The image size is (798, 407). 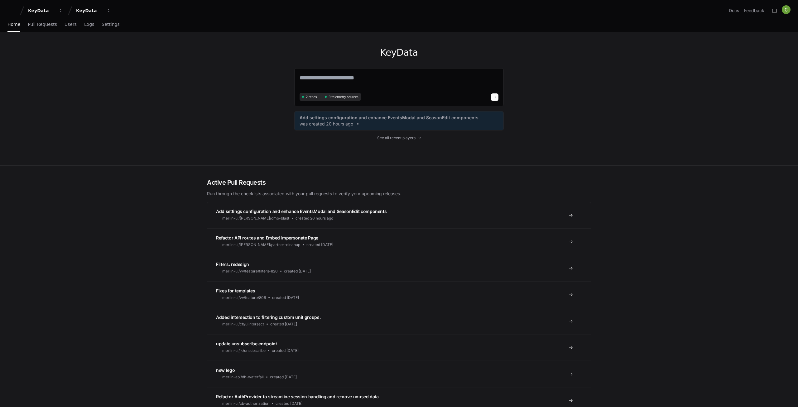 What do you see at coordinates (298, 397) in the screenshot?
I see `span: Refactor AuthProvider to streamline session handling and remove unused data.` at bounding box center [298, 397].